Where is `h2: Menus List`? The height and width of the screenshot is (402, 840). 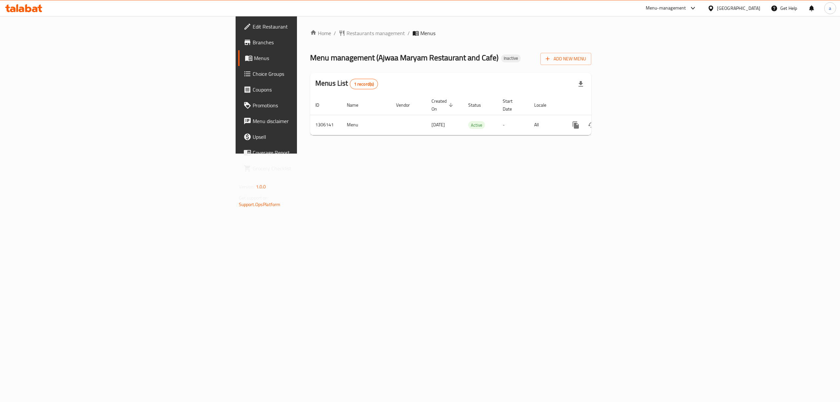
h2: Menus List is located at coordinates (347, 84).